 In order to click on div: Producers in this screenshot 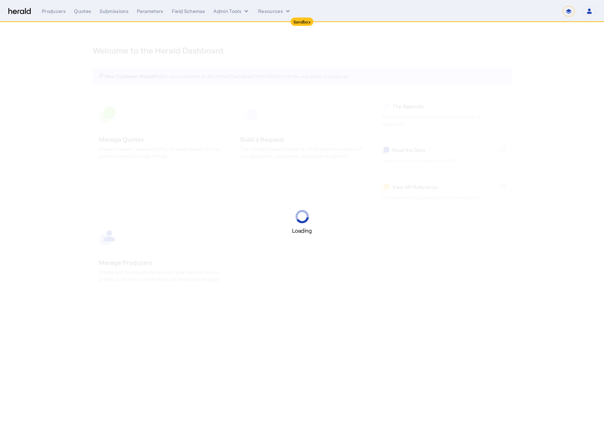, I will do `click(54, 11)`.